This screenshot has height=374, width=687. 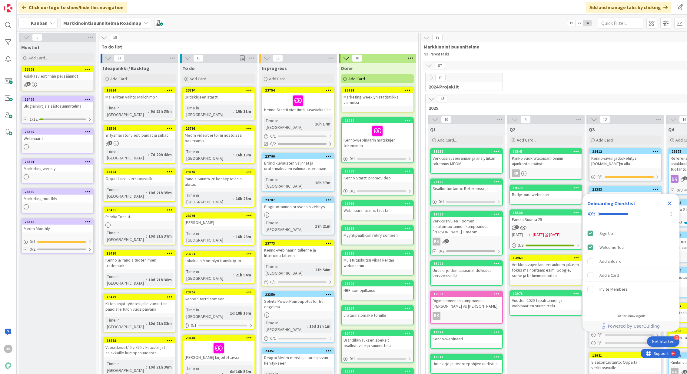 I want to click on div: 23388Meom Monthly, so click(x=58, y=226).